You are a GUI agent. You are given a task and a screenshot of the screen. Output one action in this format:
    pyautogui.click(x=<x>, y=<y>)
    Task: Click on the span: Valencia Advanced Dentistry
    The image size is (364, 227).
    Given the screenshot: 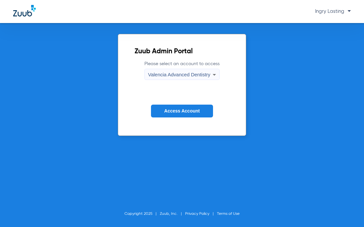 What is the action you would take?
    pyautogui.click(x=179, y=74)
    